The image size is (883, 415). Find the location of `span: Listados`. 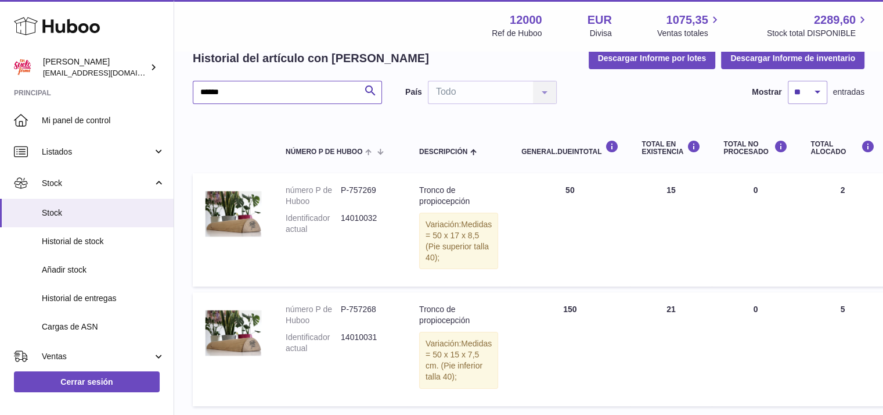

span: Listados is located at coordinates (97, 152).